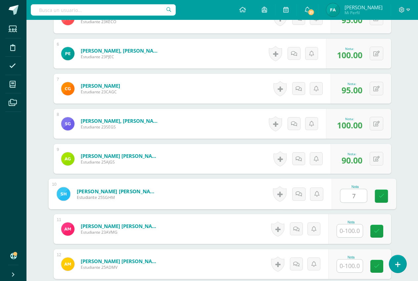 The image size is (418, 281). I want to click on img: 42d4a0109782c2fe5c80c47208ade1f1.png, so click(68, 229).